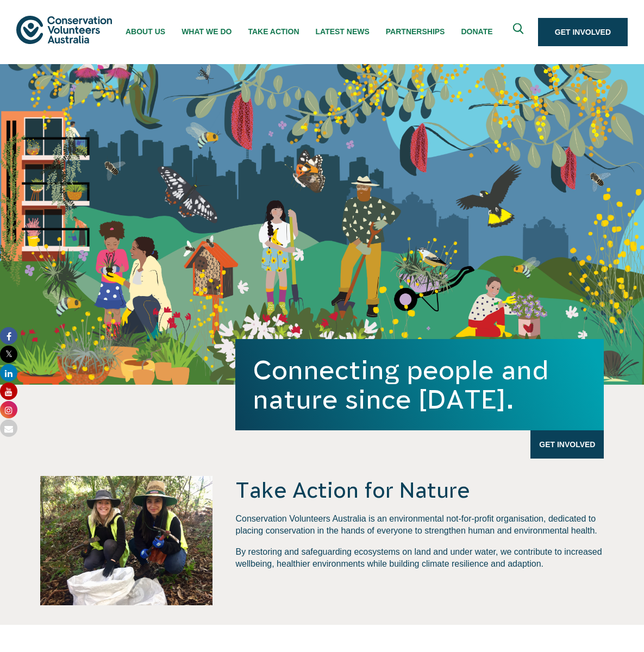  I want to click on span: What We Do, so click(206, 32).